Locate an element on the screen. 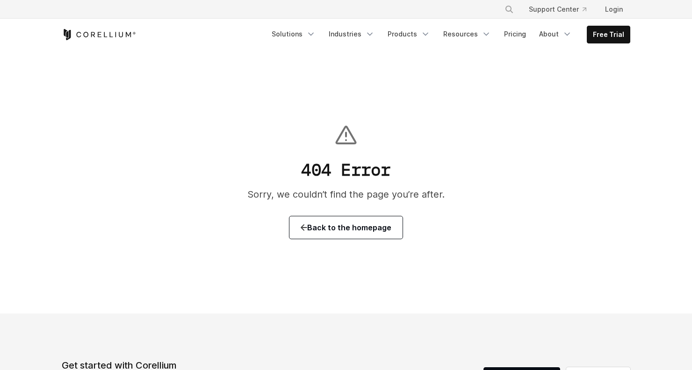 Image resolution: width=692 pixels, height=370 pixels. span: Back to the homepage is located at coordinates (346, 228).